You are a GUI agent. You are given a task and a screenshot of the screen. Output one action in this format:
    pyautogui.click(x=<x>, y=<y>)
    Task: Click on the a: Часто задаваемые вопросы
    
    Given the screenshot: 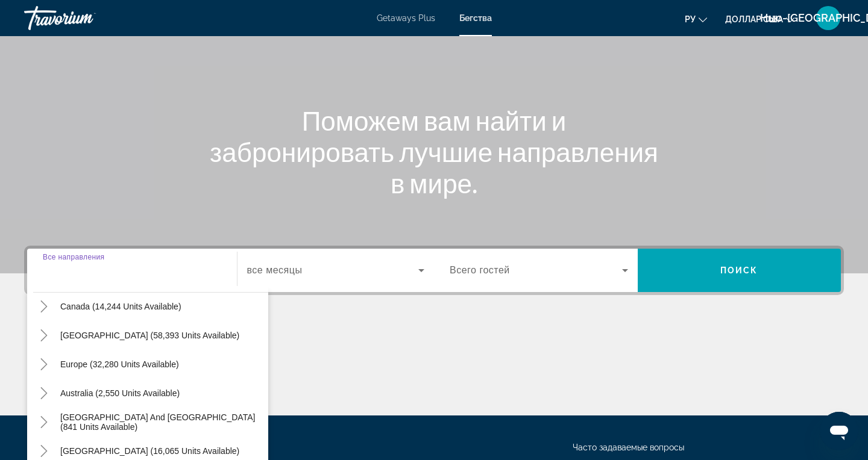 What is the action you would take?
    pyautogui.click(x=628, y=447)
    